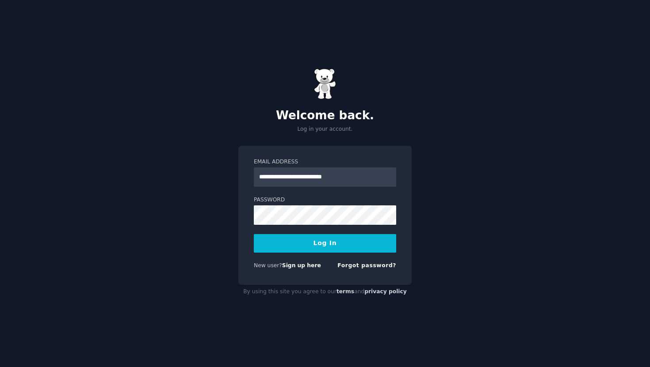 The image size is (650, 367). I want to click on a: Forgot password?, so click(367, 266).